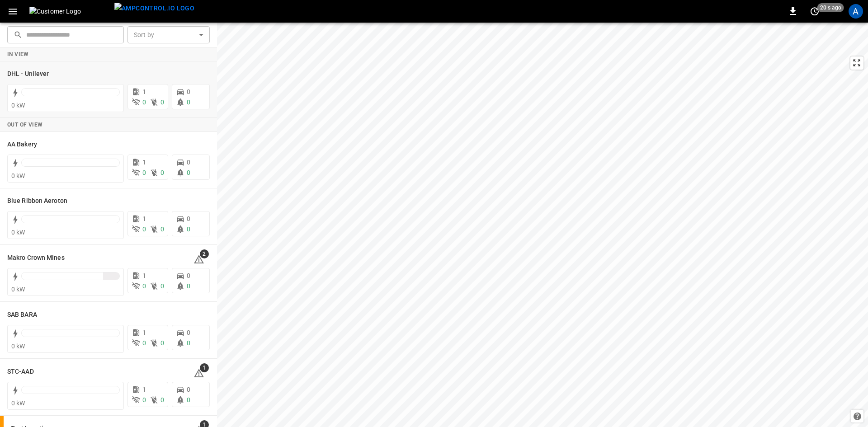 The width and height of the screenshot is (868, 427). What do you see at coordinates (542, 224) in the screenshot?
I see `canvas: Map` at bounding box center [542, 224].